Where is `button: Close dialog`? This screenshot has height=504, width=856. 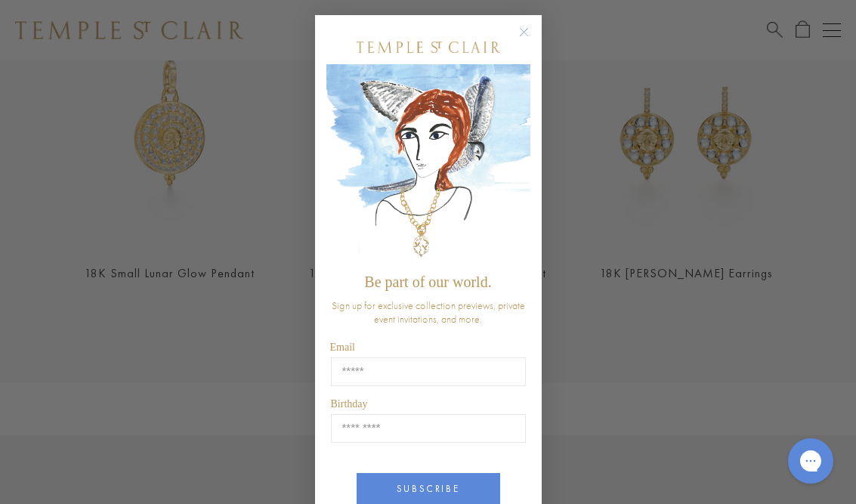
button: Close dialog is located at coordinates (531, 39).